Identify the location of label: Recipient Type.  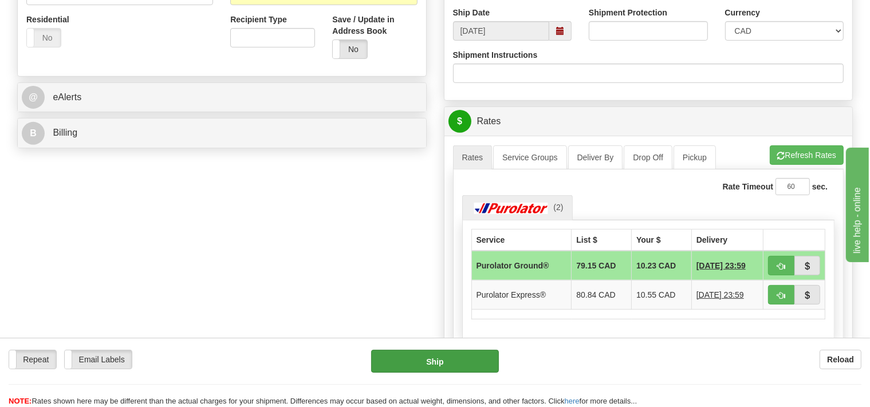
(258, 19).